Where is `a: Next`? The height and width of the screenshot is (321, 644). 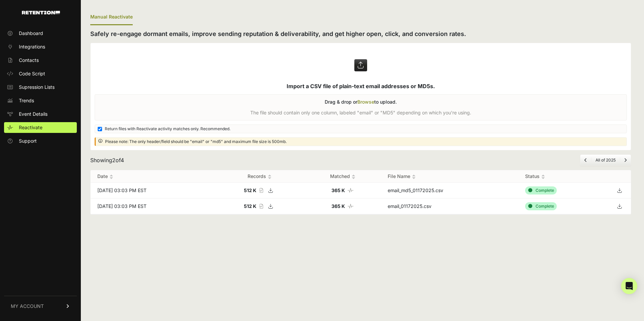
a: Next is located at coordinates (625, 160).